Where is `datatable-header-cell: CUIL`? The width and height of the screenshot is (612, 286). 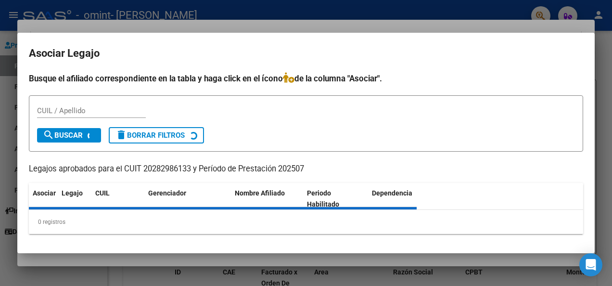
datatable-header-cell: CUIL is located at coordinates (118, 199).